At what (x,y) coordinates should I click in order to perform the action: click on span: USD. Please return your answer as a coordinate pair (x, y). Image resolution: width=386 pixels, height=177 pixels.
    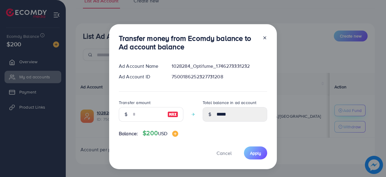
    Looking at the image, I should click on (163, 133).